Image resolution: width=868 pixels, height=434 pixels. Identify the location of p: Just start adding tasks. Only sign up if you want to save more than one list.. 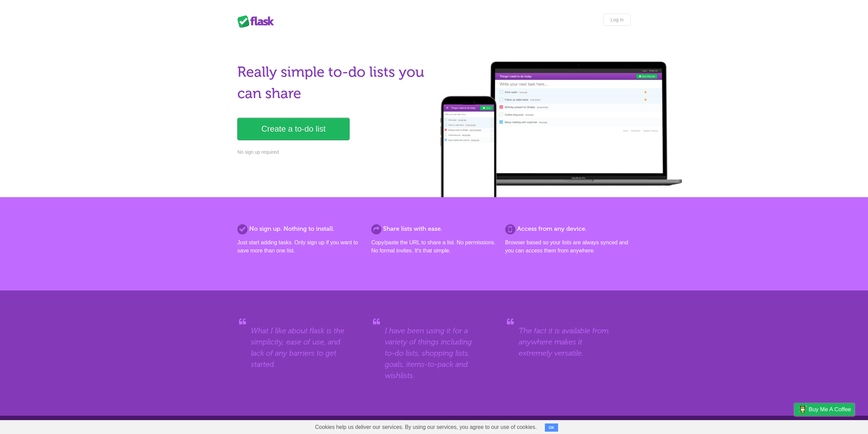
(300, 246).